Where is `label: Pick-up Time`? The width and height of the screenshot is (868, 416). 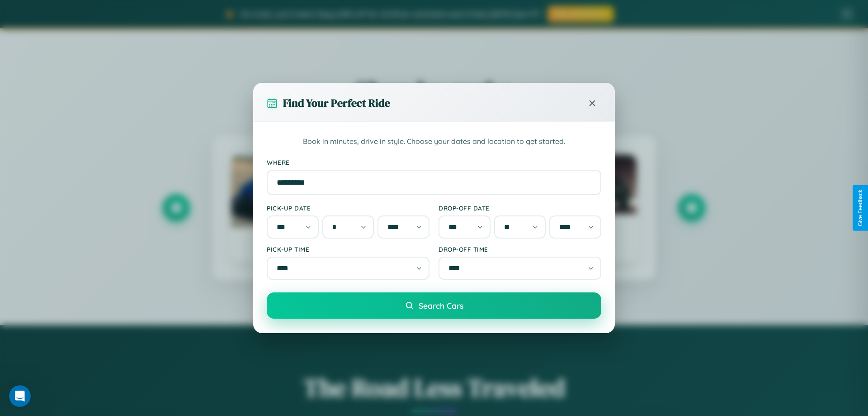 label: Pick-up Time is located at coordinates (348, 249).